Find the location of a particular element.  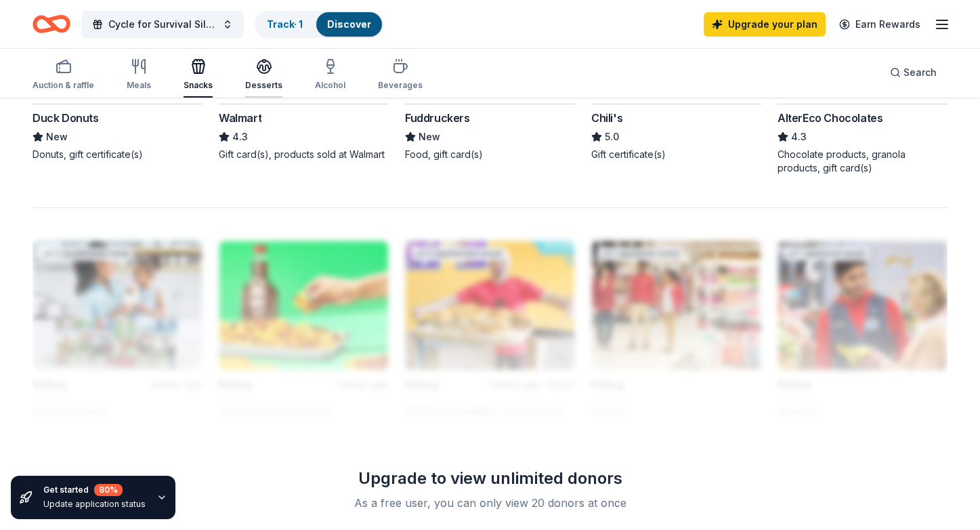

div: AlterEco Chocolates is located at coordinates (830, 118).